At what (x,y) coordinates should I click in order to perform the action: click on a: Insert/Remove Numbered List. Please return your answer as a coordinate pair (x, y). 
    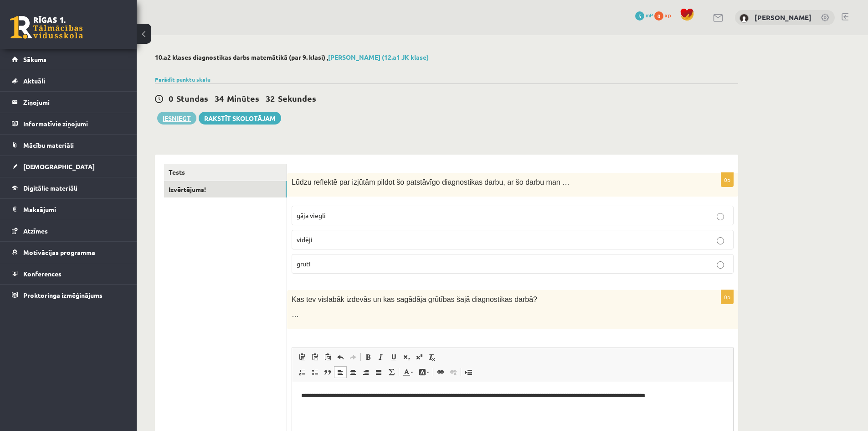
    Looking at the image, I should click on (302, 372).